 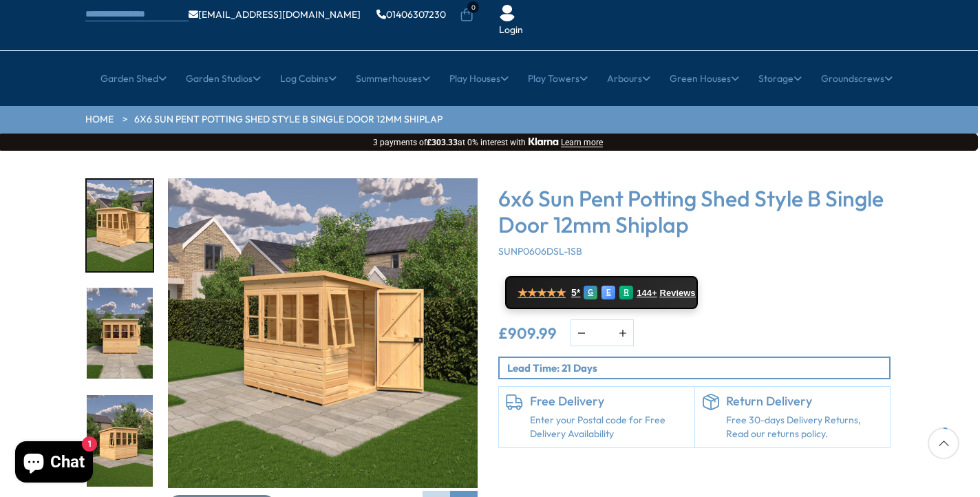 I want to click on span: 0, so click(x=473, y=7).